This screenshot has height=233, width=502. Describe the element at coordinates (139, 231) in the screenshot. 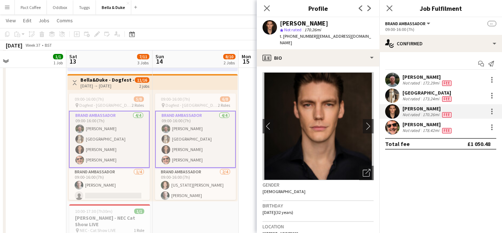

I see `span: 1 Role` at that location.